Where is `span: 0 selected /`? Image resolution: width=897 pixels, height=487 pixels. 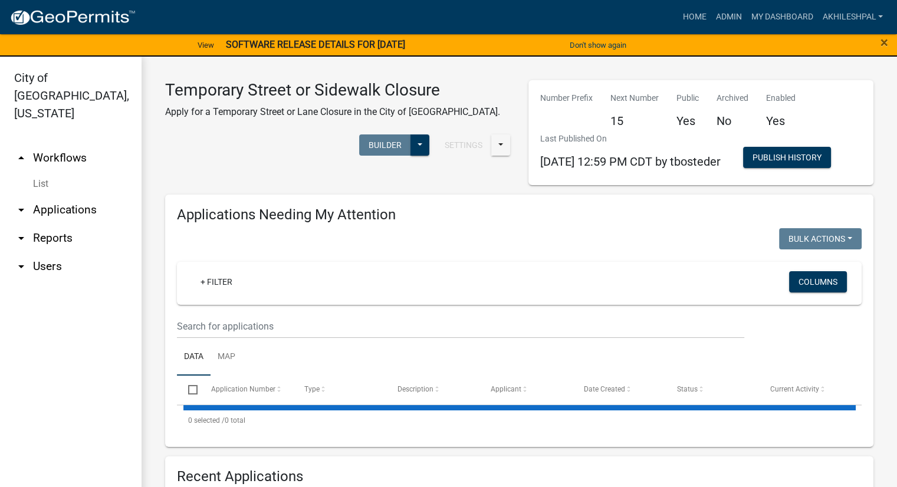 span: 0 selected / is located at coordinates (206, 421).